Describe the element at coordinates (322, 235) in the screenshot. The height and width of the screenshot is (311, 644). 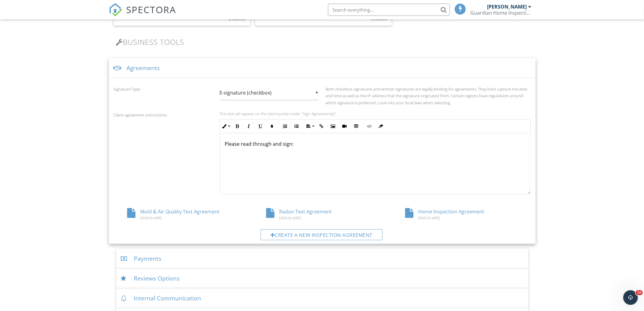
I see `div: Create a new inspection agreement` at that location.